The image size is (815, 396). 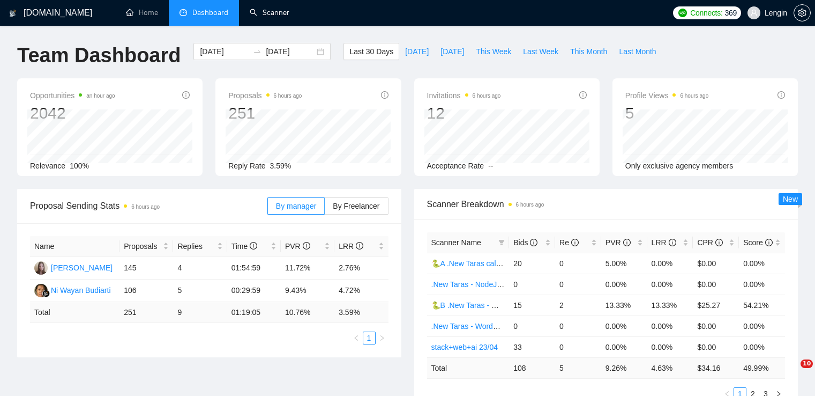 I want to click on span: Last Month, so click(x=637, y=51).